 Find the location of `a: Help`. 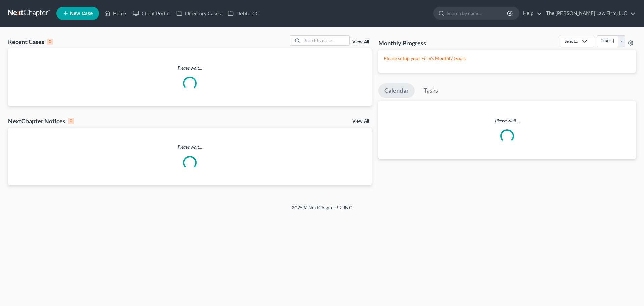

a: Help is located at coordinates (530, 14).